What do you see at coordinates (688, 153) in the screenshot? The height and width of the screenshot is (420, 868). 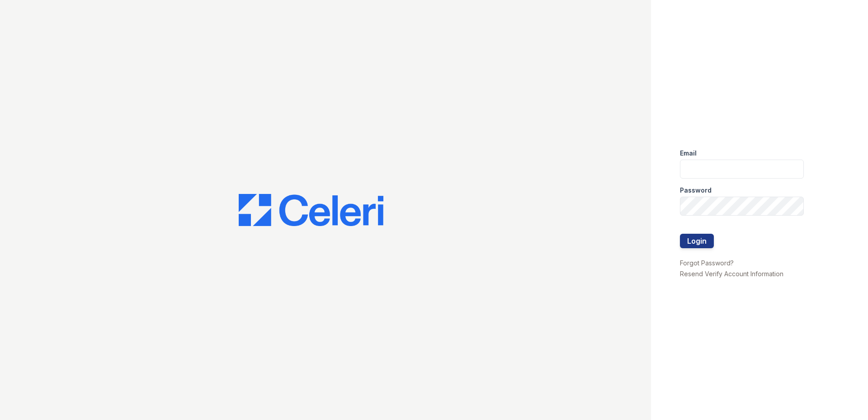 I see `label: Email` at bounding box center [688, 153].